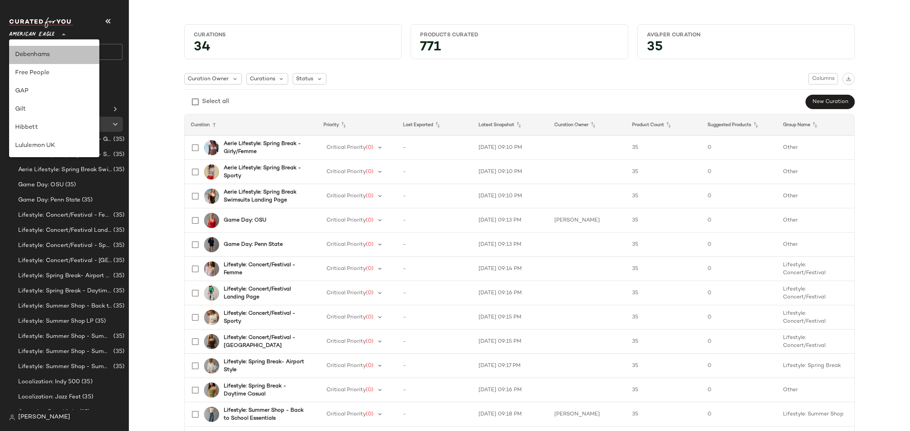  Describe the element at coordinates (262, 79) in the screenshot. I see `span: Curations` at that location.